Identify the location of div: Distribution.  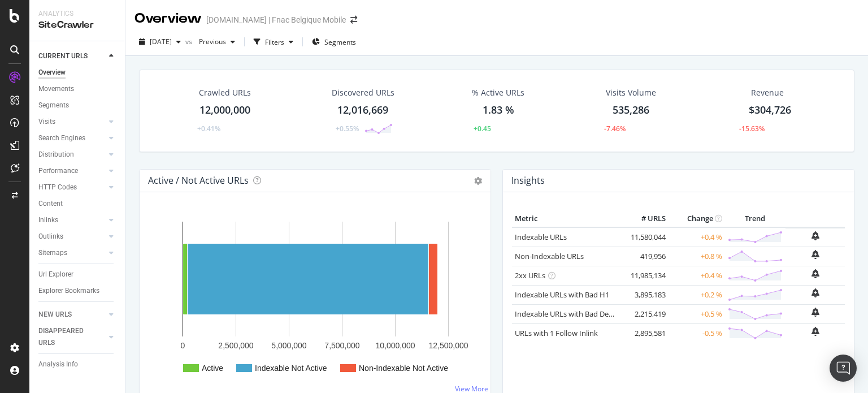
(56, 154).